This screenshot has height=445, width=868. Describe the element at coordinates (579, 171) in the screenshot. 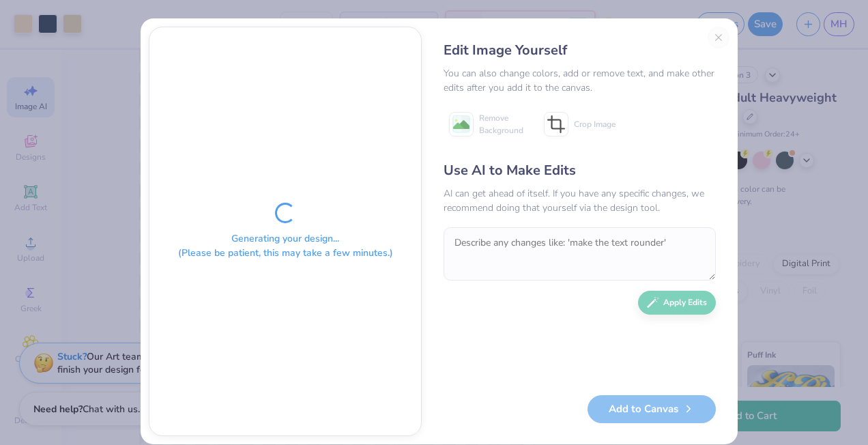

I see `div: Use AI to Make Edits` at that location.